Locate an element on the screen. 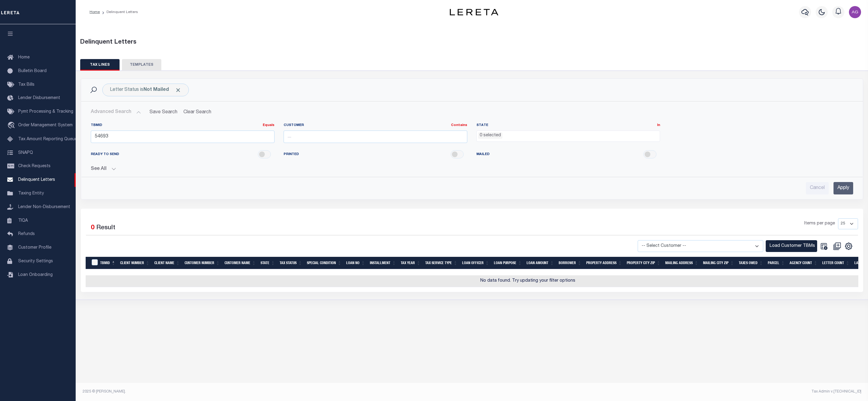  th: LOAN PURPOSE: activate to sort column ascending is located at coordinates (507, 263).